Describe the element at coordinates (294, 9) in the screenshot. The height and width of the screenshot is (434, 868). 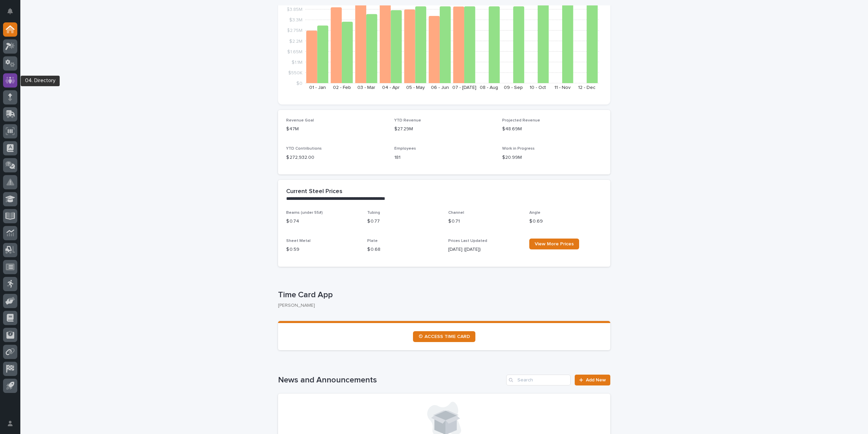
I see `tspan: $3.85M` at that location.